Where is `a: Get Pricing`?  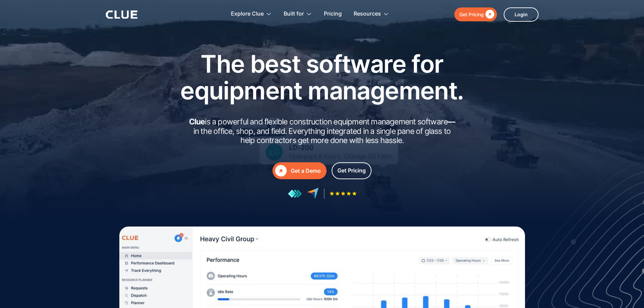 a: Get Pricing is located at coordinates (352, 171).